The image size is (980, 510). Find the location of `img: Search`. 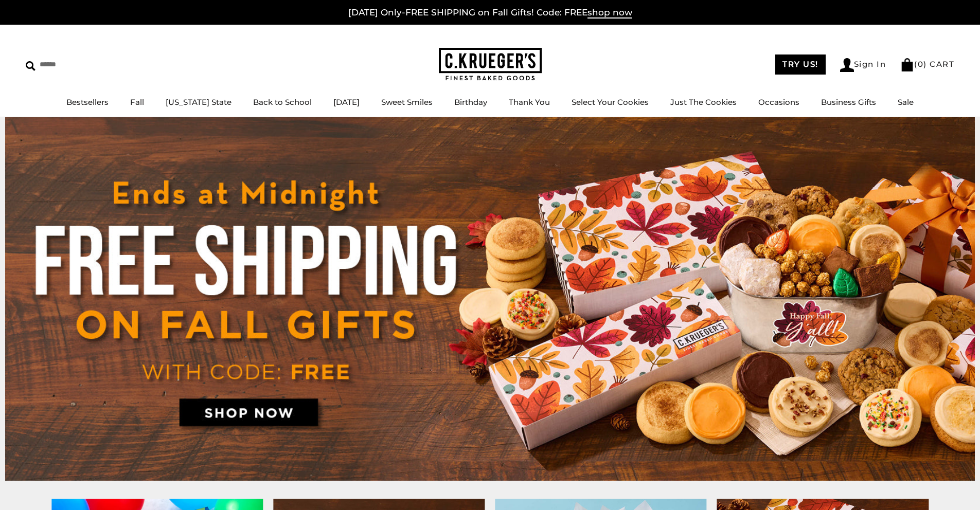

img: Search is located at coordinates (30, 66).